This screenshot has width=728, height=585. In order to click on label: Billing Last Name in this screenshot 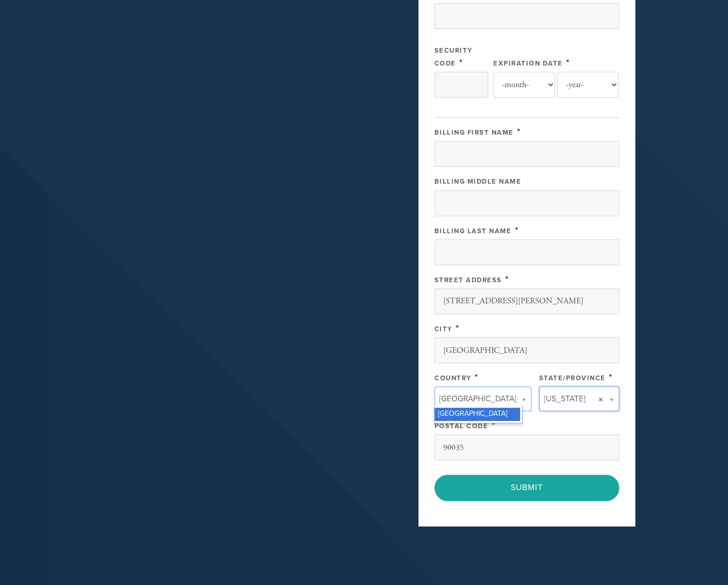, I will do `click(473, 231)`.